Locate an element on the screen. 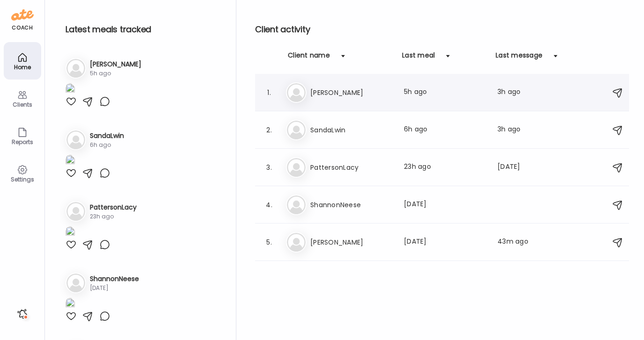 The height and width of the screenshot is (340, 644). img: images%2Fz7ZNKSwFXCTyQAfmCsBALgWRVi52%2Fdg35U8WffjnzgYV3xwUU%2FqOrx2rLHyWUJqSxcMF2p_1080 is located at coordinates (70, 233).